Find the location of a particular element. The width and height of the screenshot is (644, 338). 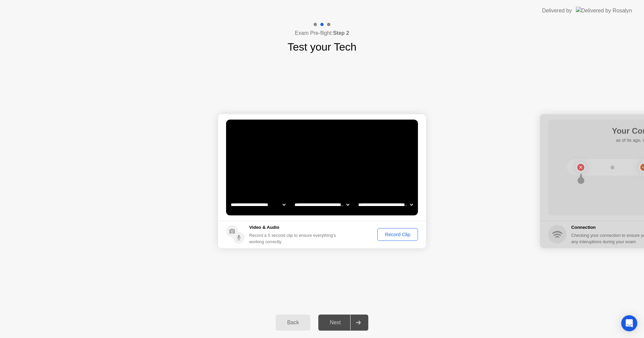

button: Next is located at coordinates (343, 323).